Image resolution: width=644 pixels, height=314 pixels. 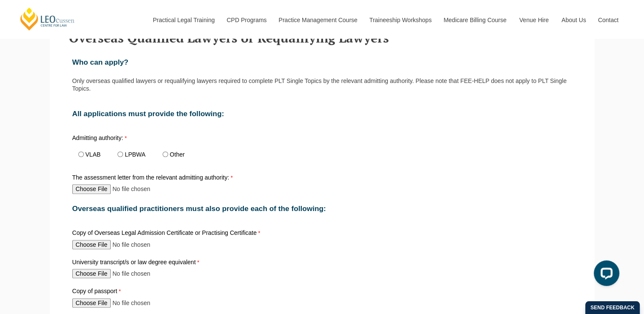 What do you see at coordinates (475, 20) in the screenshot?
I see `a: Medicare Billing Course` at bounding box center [475, 20].